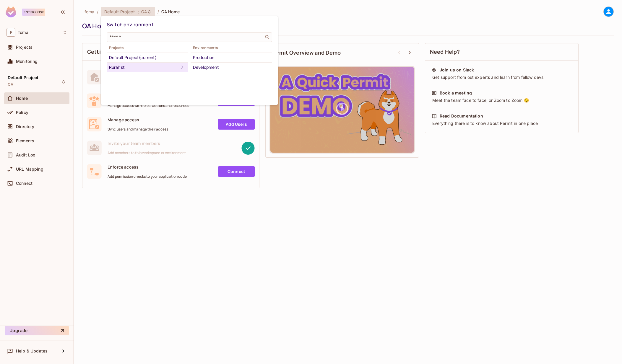  Describe the element at coordinates (144, 67) in the screenshot. I see `div: Rural1st` at that location.